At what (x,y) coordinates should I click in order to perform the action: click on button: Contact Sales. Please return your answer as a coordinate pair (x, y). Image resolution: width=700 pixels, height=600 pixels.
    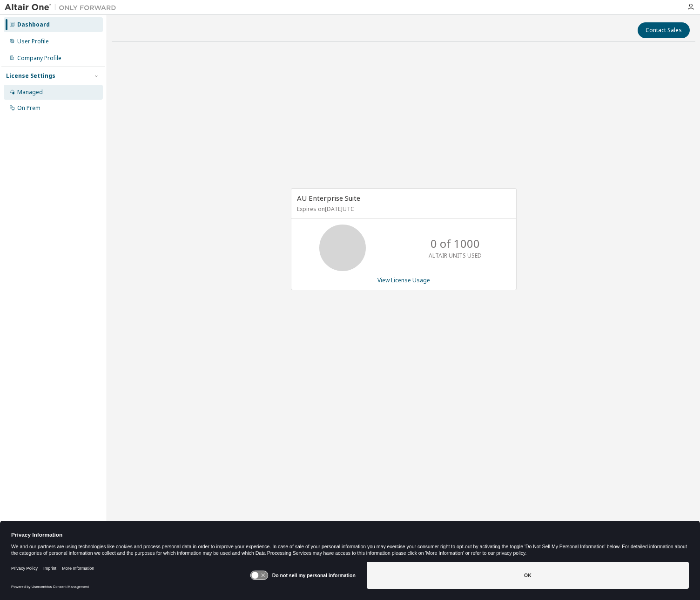
    Looking at the image, I should click on (664, 30).